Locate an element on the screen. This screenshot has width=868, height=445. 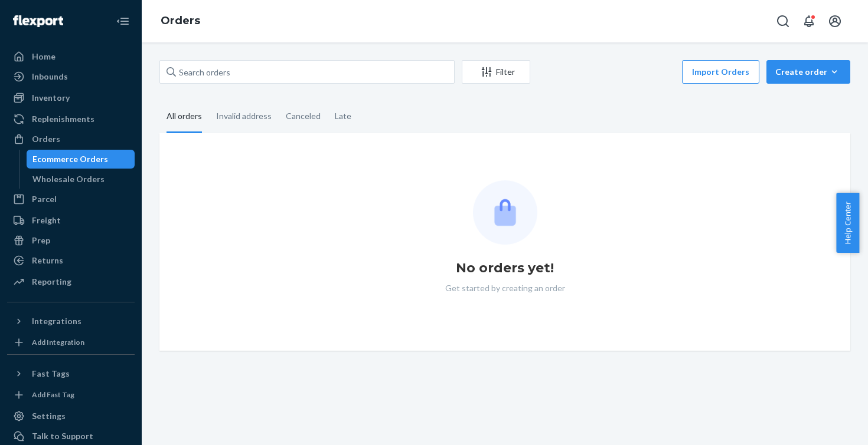
img: Flexport logo is located at coordinates (38, 21).